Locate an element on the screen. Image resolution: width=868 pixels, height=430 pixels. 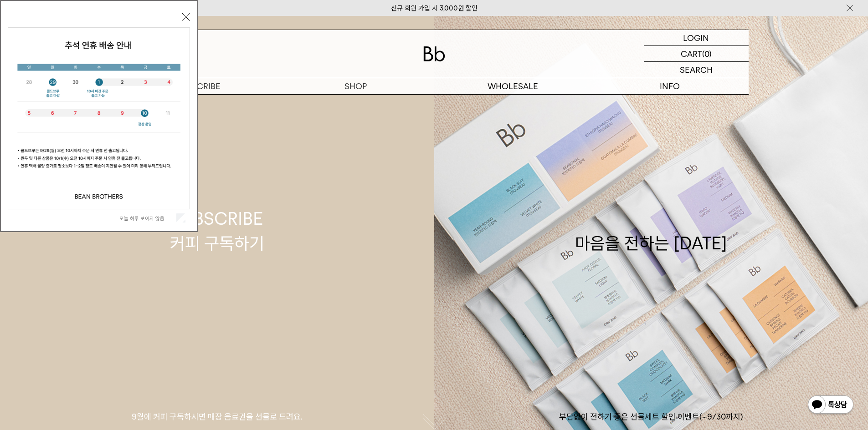
p: CART is located at coordinates (691, 53).